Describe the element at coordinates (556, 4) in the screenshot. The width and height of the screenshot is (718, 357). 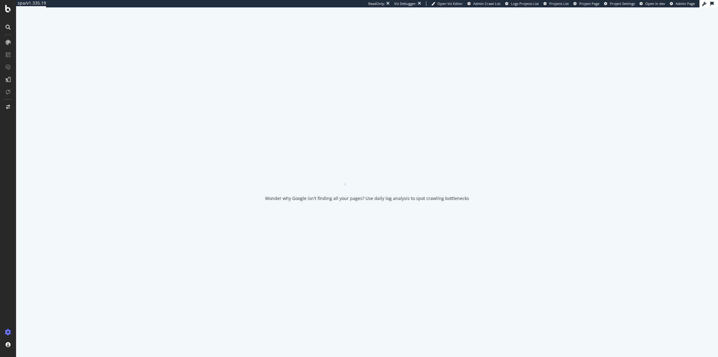
I see `a: Projects List` at that location.